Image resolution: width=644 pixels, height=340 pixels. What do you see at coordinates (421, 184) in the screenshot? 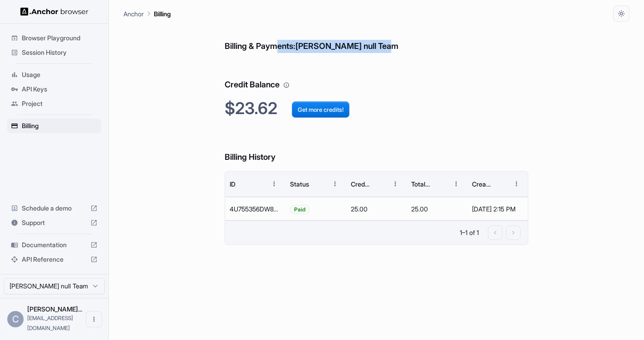
I see `div: Total Cost` at bounding box center [421, 184].